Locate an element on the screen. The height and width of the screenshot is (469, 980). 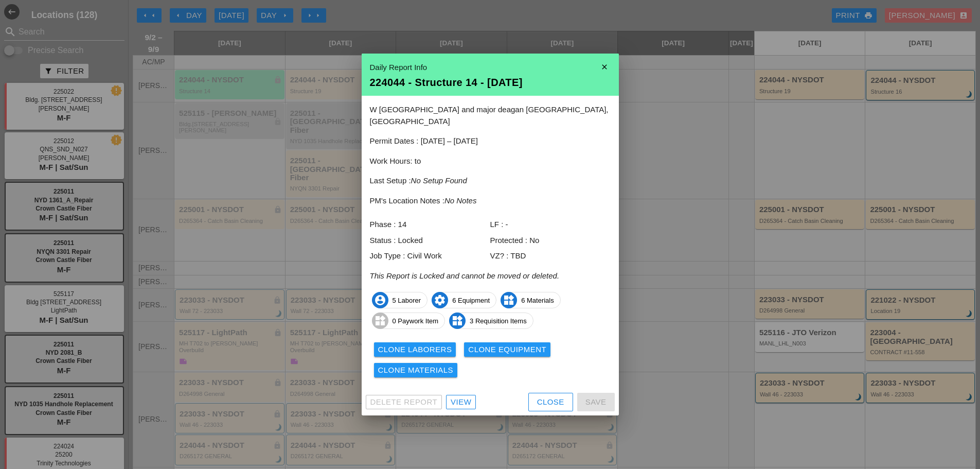
button: Clone Materials is located at coordinates (415, 370).